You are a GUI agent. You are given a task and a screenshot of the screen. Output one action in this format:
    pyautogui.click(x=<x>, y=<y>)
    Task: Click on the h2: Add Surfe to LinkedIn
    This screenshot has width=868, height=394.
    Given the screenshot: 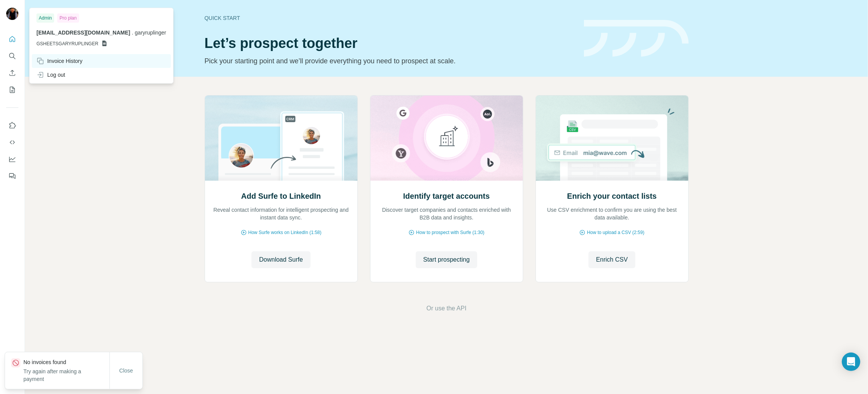 What is the action you would take?
    pyautogui.click(x=281, y=196)
    